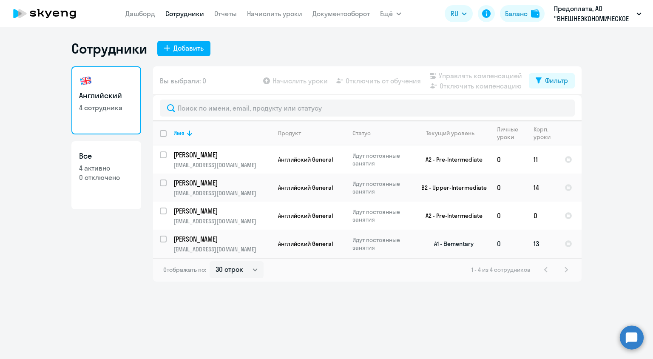 The height and width of the screenshot is (359, 653). I want to click on p: 4 сотрудника, so click(106, 108).